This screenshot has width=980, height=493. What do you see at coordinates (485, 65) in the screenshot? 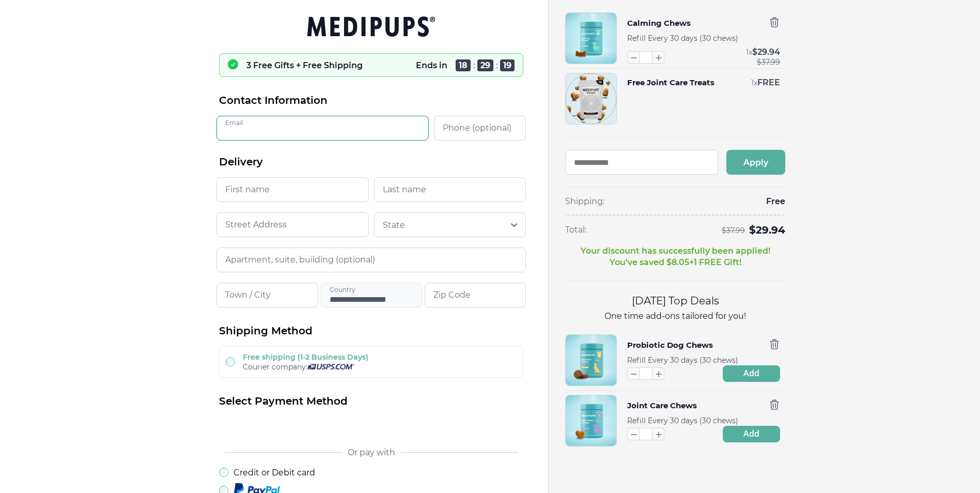
I see `span: 29` at bounding box center [485, 65].